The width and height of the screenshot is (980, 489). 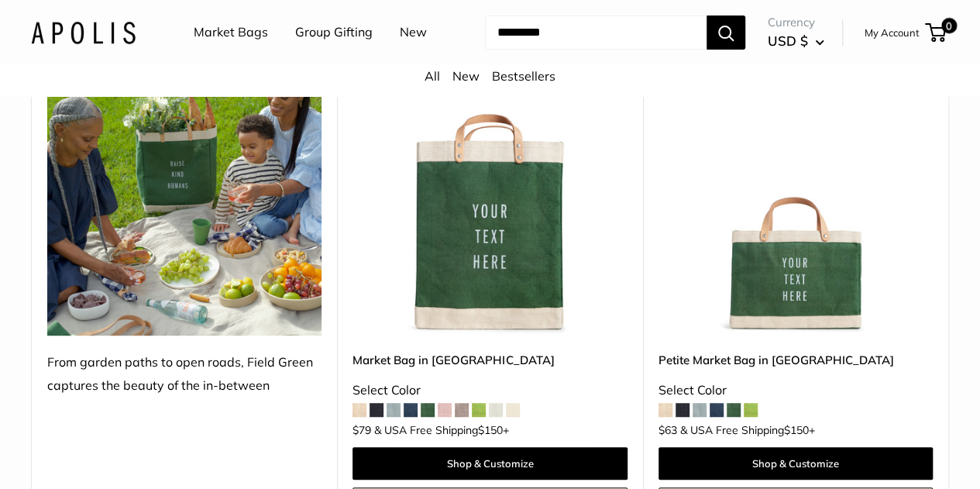 What do you see at coordinates (892, 33) in the screenshot?
I see `a: My Account` at bounding box center [892, 33].